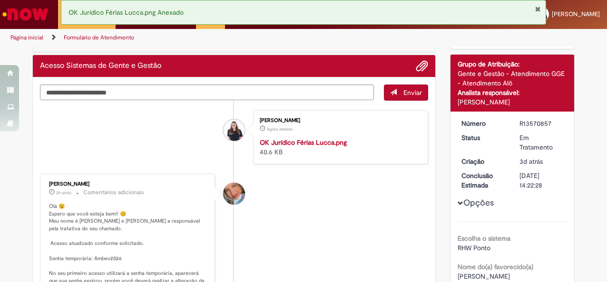  Describe the element at coordinates (202, 38) in the screenshot. I see `ul: Trilhas de página` at that location.